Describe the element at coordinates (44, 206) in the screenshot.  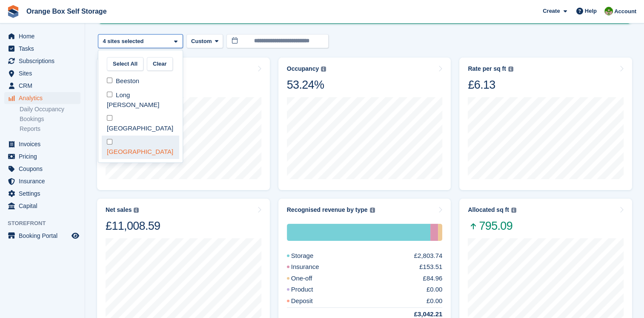
I see `span: Capital` at that location.